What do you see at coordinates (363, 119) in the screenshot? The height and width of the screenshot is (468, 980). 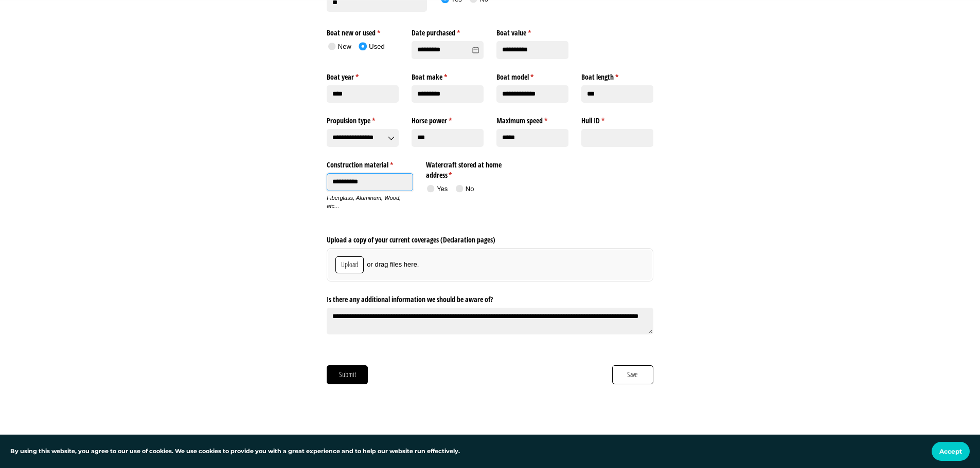 I see `label: Propulsion type` at bounding box center [363, 119].